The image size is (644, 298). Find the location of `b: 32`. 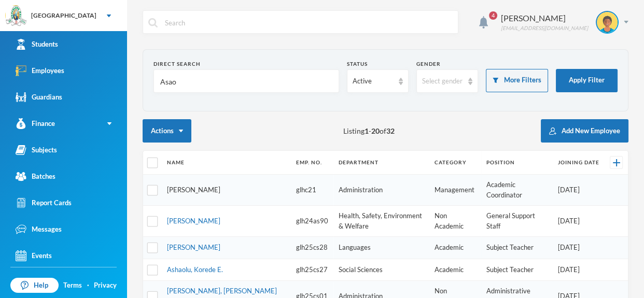

b: 32 is located at coordinates (391, 131).